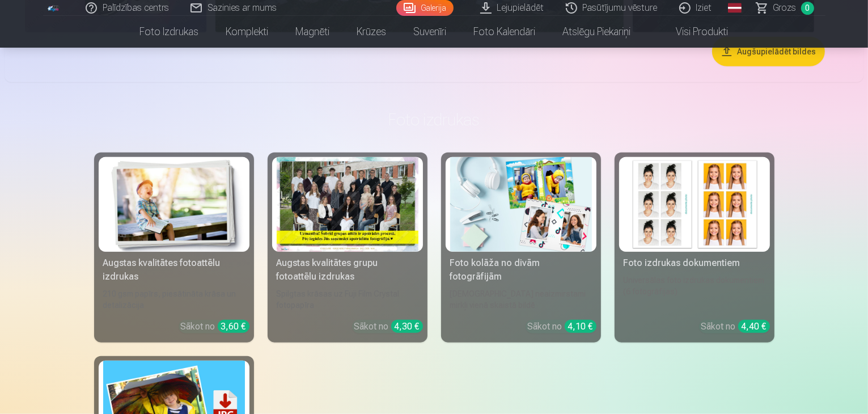  What do you see at coordinates (694, 204) in the screenshot?
I see `img: Foto izdrukas dokumentiem` at bounding box center [694, 204].